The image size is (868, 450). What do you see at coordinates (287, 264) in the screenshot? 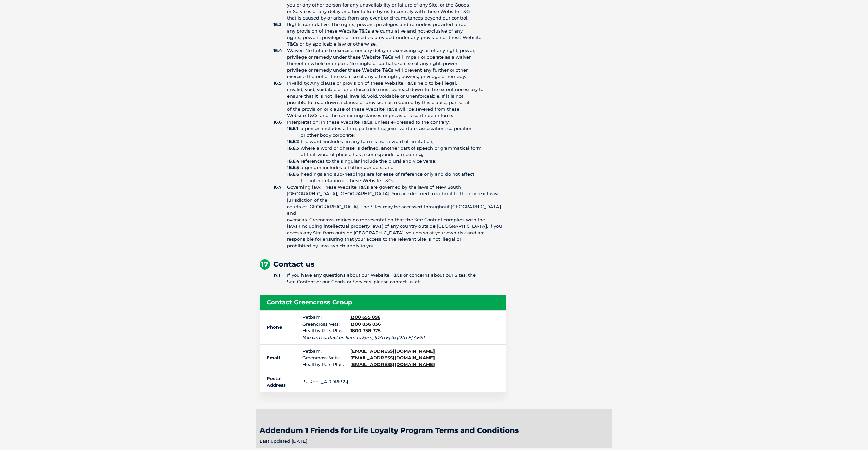
I see `strong: Contact us` at bounding box center [287, 264].